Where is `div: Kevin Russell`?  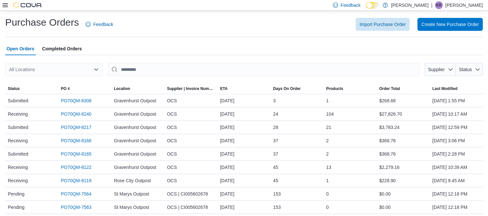 div: Kevin Russell is located at coordinates (439, 5).